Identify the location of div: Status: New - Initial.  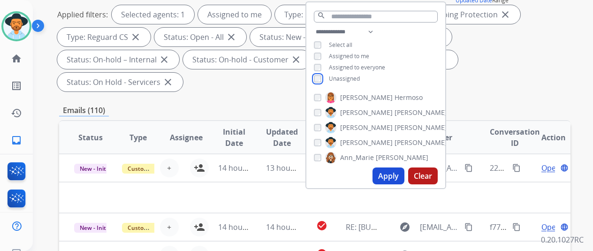
(299, 37).